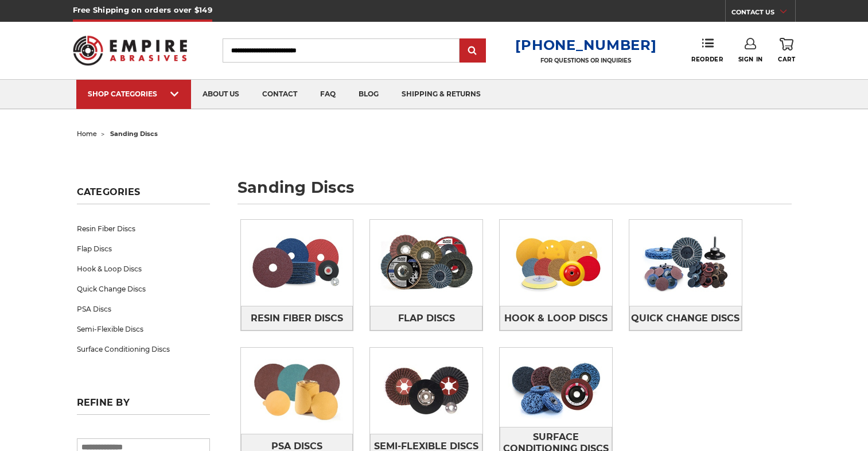 This screenshot has width=868, height=451. Describe the element at coordinates (707, 50) in the screenshot. I see `a: Reorder` at that location.